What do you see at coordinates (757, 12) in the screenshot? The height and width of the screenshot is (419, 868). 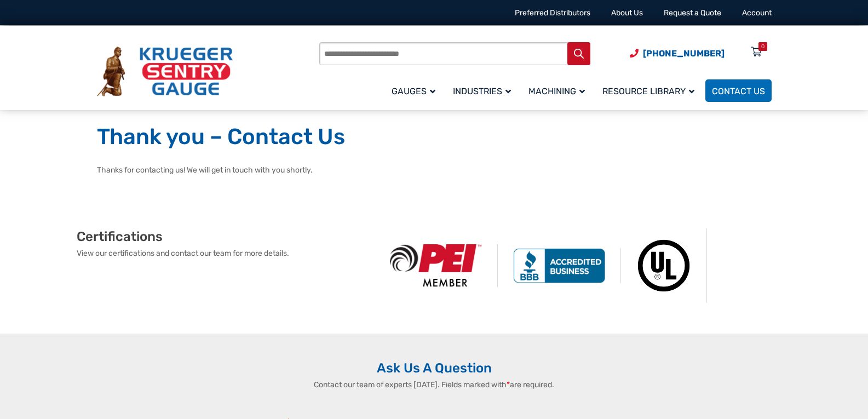 I see `a: Account` at bounding box center [757, 12].